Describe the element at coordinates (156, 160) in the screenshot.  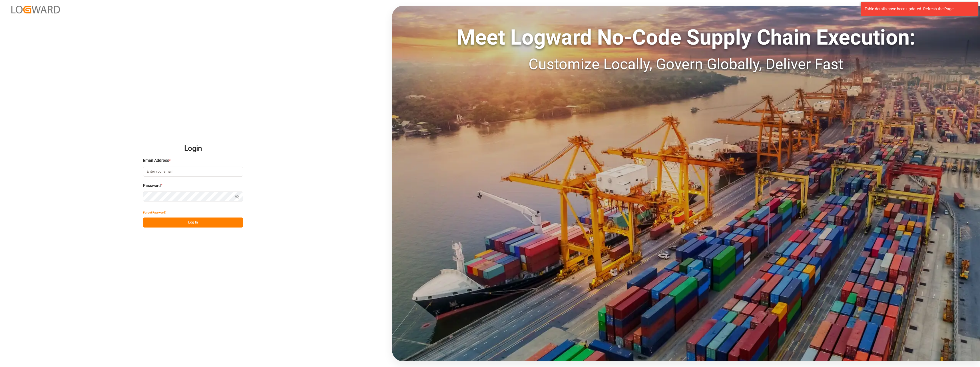
I see `span: Email Address` at that location.